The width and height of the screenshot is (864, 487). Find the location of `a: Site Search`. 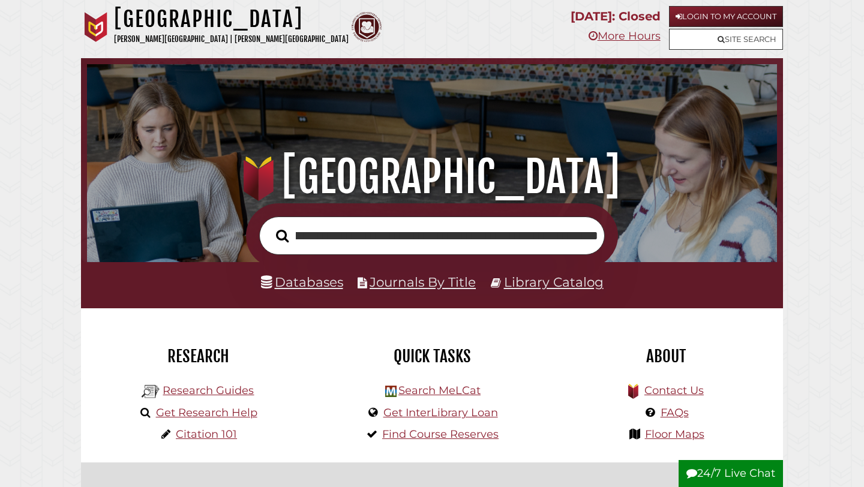

a: Site Search is located at coordinates (726, 39).